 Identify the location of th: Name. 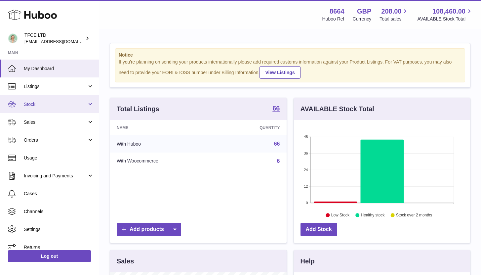
(165, 128).